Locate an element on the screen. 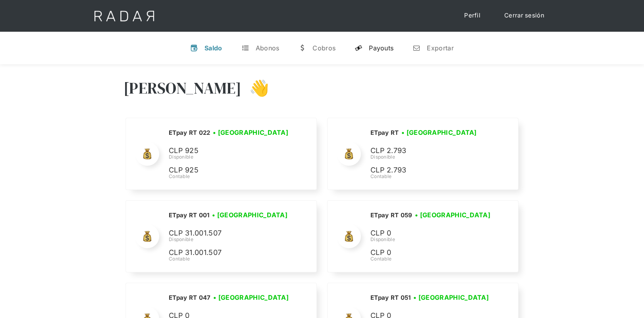 The height and width of the screenshot is (318, 644). a: Perfil is located at coordinates (472, 16).